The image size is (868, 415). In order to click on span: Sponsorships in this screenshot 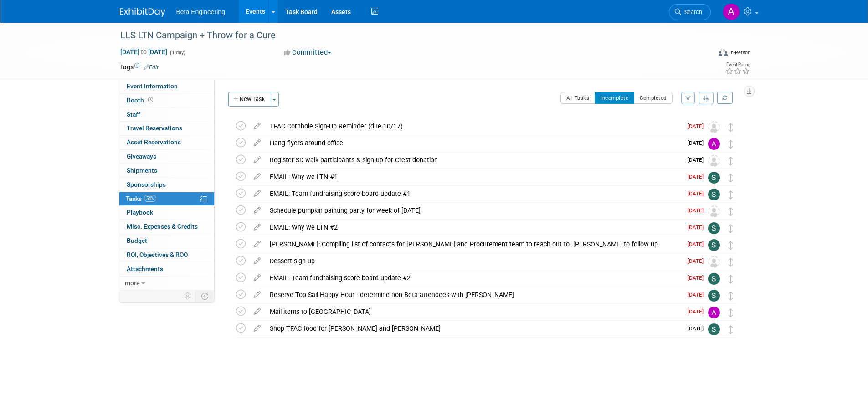, I will do `click(146, 184)`.